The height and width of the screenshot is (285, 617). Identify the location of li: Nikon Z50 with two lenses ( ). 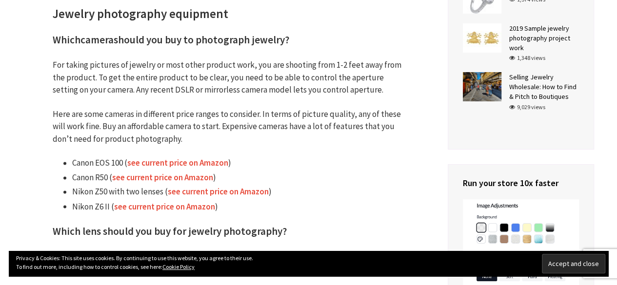
(238, 192).